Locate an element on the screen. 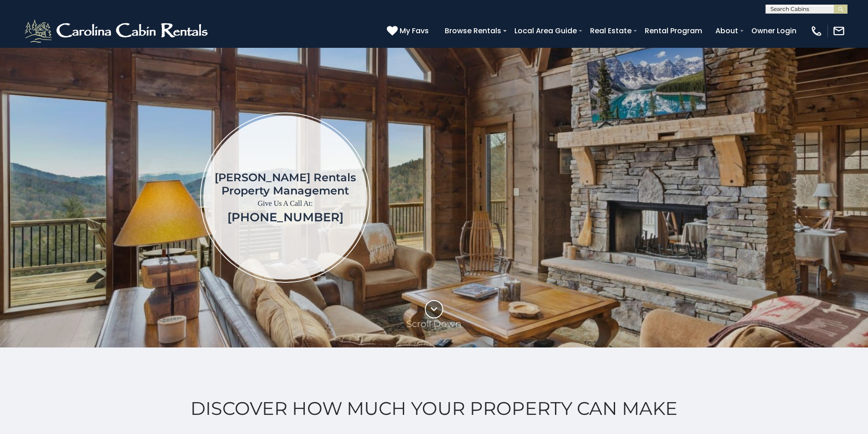  a: Browse Rentals is located at coordinates (473, 31).